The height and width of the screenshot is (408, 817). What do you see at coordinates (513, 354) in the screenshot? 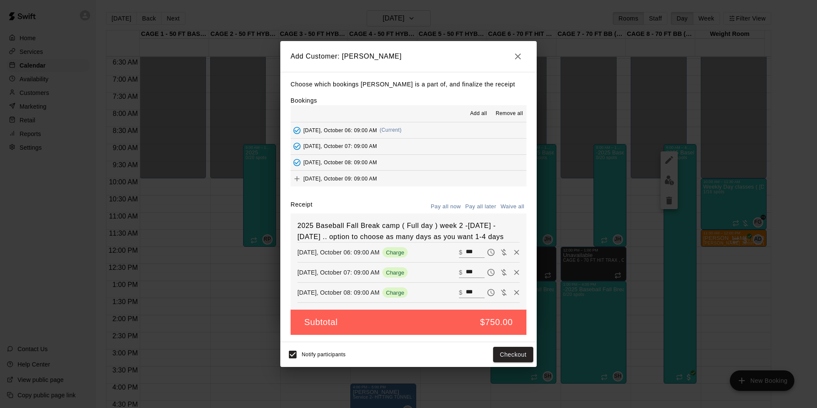
I see `button: Checkout` at bounding box center [513, 354].